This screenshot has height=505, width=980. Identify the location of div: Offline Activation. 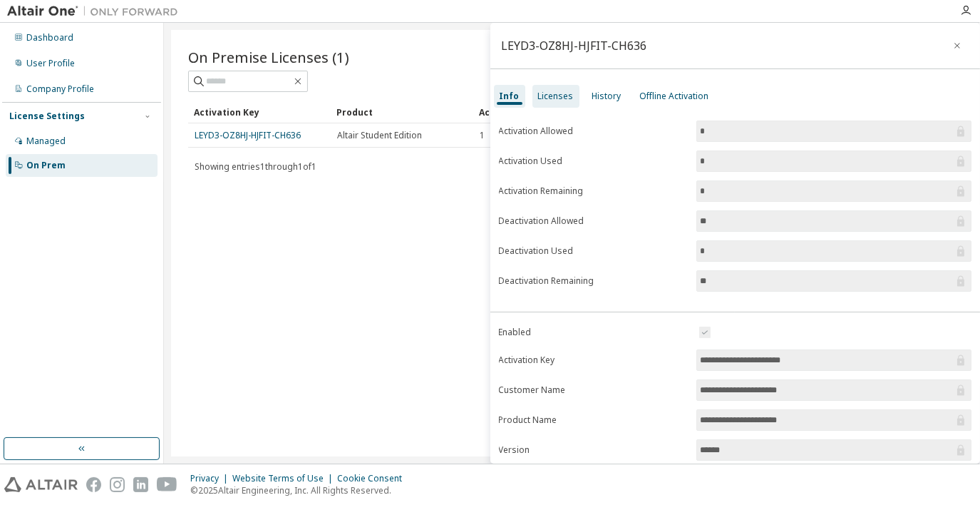
(674, 96).